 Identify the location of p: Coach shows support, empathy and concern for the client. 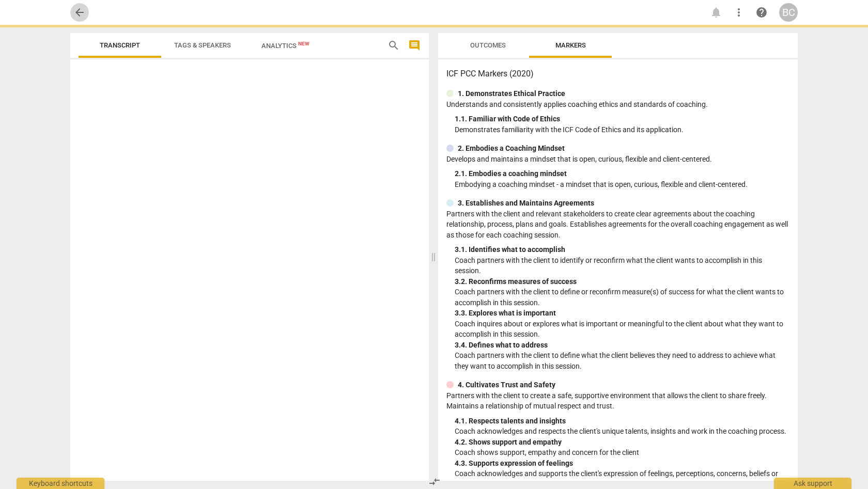
(622, 453).